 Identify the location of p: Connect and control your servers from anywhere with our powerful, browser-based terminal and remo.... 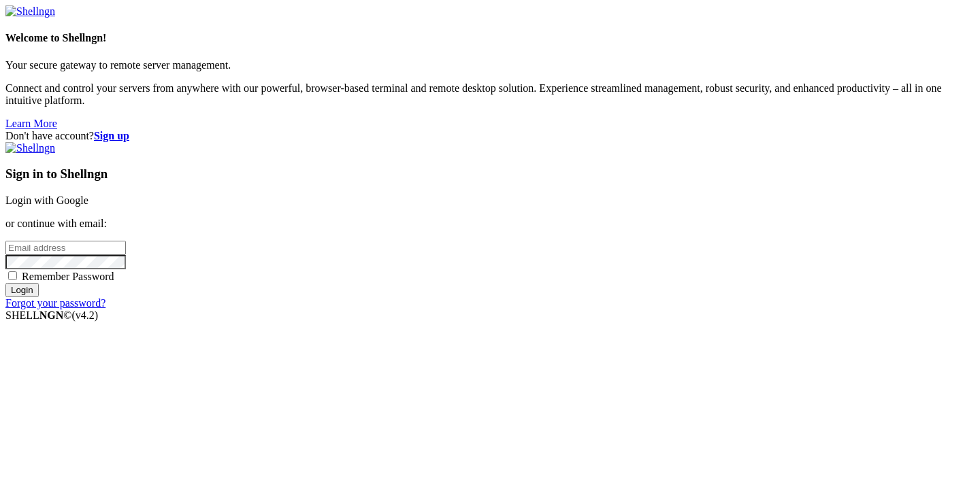
(490, 95).